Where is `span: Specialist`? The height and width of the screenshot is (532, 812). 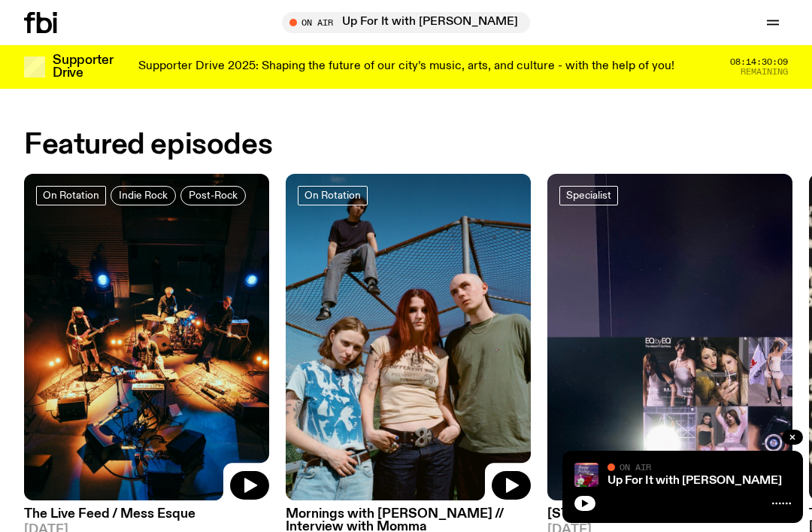
span: Specialist is located at coordinates (588, 194).